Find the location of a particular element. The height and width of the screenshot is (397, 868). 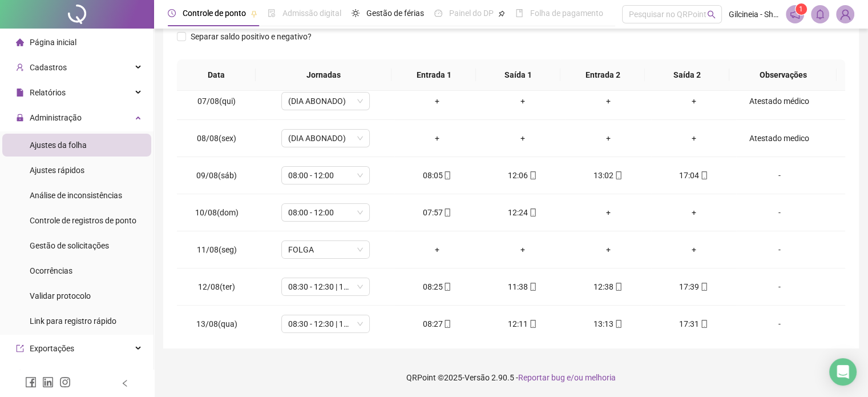

div: Open Intercom Messenger is located at coordinates (843, 372).